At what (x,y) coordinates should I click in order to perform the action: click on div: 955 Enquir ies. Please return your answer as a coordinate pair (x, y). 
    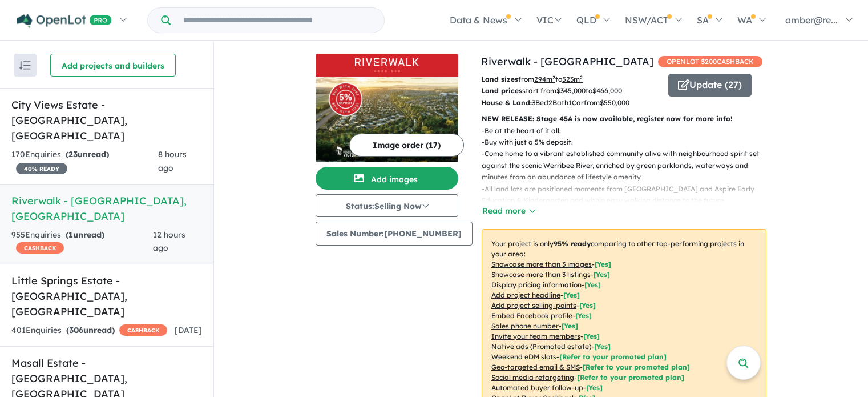
    Looking at the image, I should click on (82, 242).